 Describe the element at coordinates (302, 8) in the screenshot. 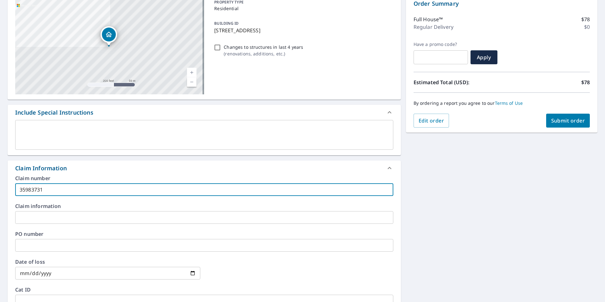

I see `p: Residential` at that location.